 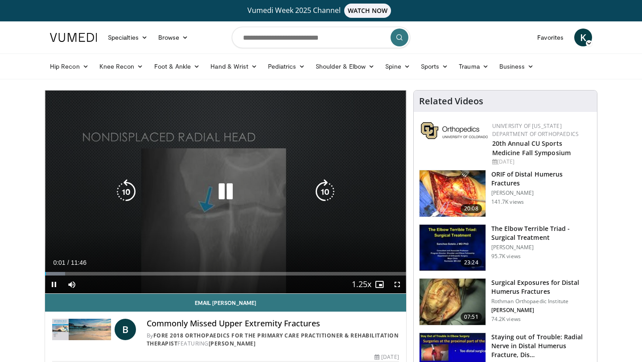 I want to click on img: FORE 2018 Orthopaedics for the Primary Care Practitioner & Rehabilitation Therapist, so click(x=82, y=330).